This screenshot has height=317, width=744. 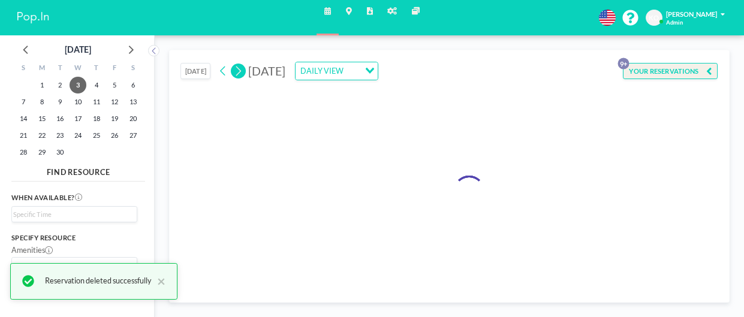 What do you see at coordinates (321, 71) in the screenshot?
I see `span: DAILY VIEW` at bounding box center [321, 71].